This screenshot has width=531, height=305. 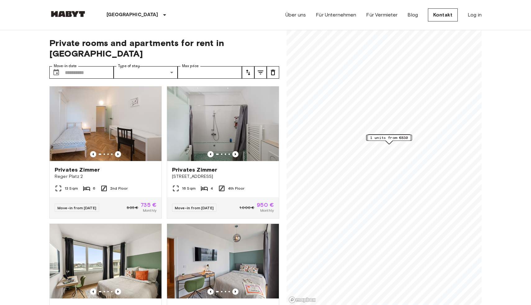 I want to click on a: Log in, so click(x=475, y=15).